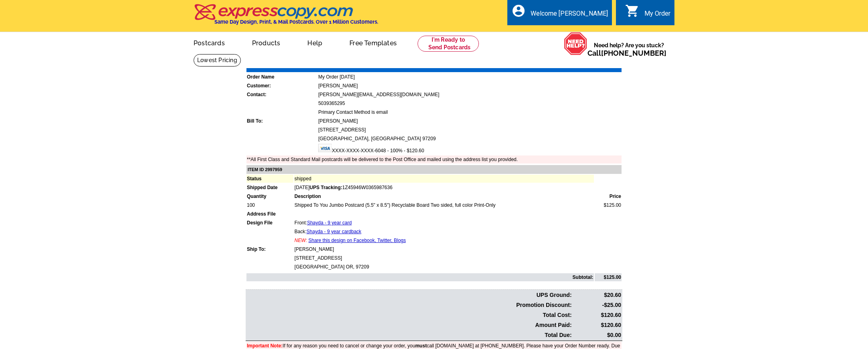 Image resolution: width=868 pixels, height=349 pixels. What do you see at coordinates (470, 104) in the screenshot?
I see `td: 5039365295` at bounding box center [470, 104].